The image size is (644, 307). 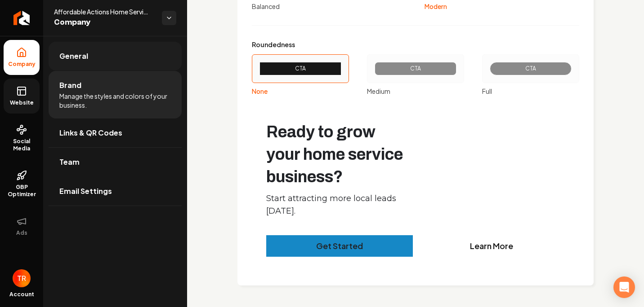 What do you see at coordinates (115, 56) in the screenshot?
I see `a: General` at bounding box center [115, 56].